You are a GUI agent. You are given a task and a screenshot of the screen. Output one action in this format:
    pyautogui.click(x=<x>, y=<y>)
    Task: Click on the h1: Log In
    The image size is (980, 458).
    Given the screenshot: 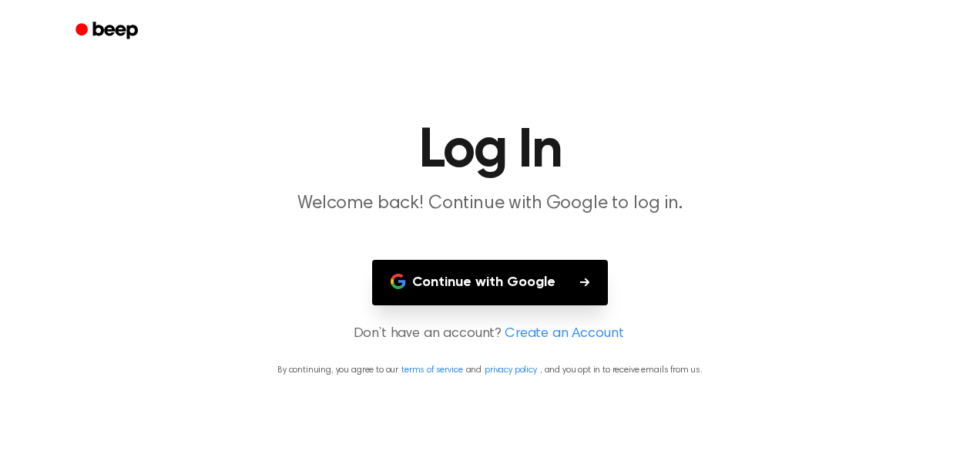 What is the action you would take?
    pyautogui.click(x=490, y=151)
    